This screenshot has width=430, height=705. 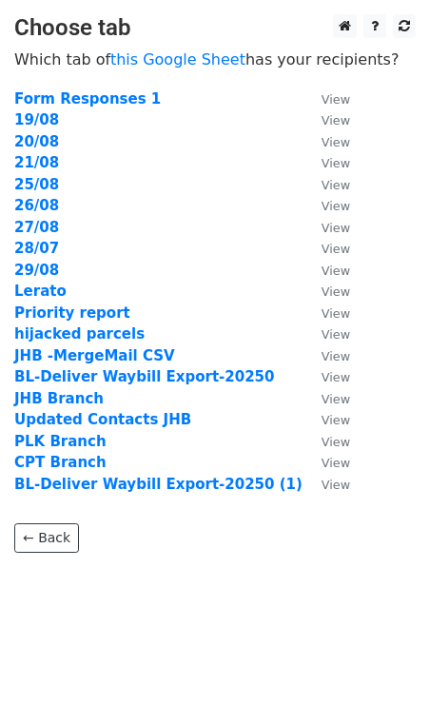 What do you see at coordinates (103, 420) in the screenshot?
I see `a: Updated Contacts JHB` at bounding box center [103, 420].